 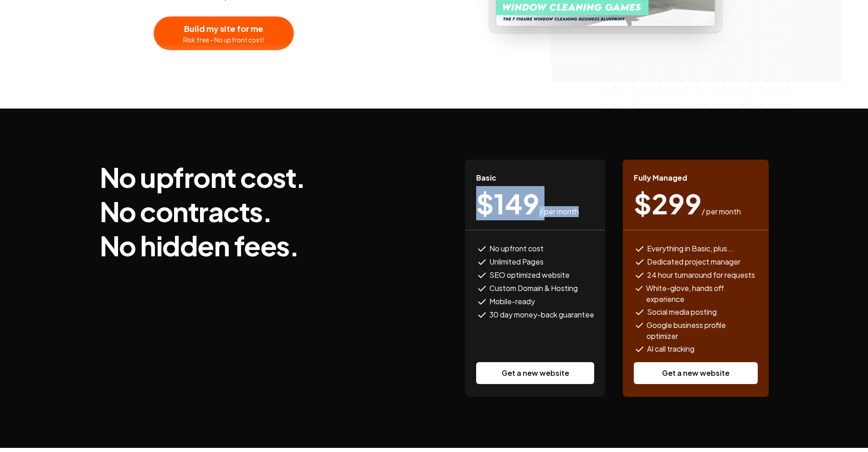 What do you see at coordinates (660, 178) in the screenshot?
I see `span: Fully Managed` at bounding box center [660, 178].